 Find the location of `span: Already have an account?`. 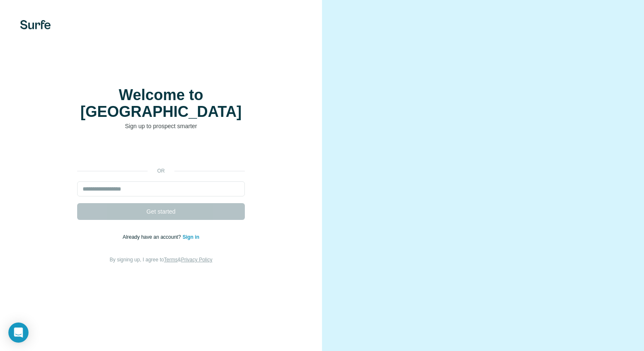

span: Already have an account? is located at coordinates (153, 237).